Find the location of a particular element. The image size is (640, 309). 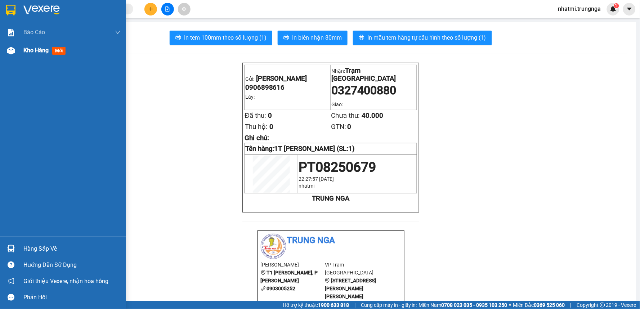

span: Chưa thu: is located at coordinates (346, 116).